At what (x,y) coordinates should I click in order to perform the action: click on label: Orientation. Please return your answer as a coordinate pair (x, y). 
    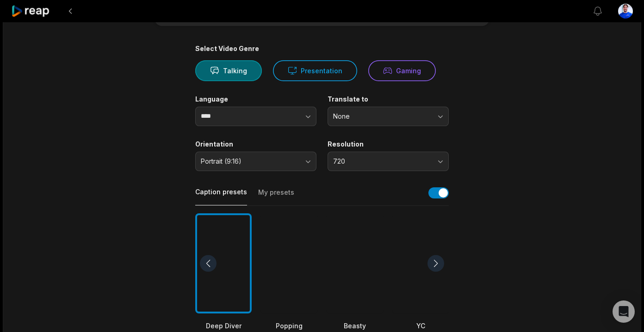
    Looking at the image, I should click on (256, 144).